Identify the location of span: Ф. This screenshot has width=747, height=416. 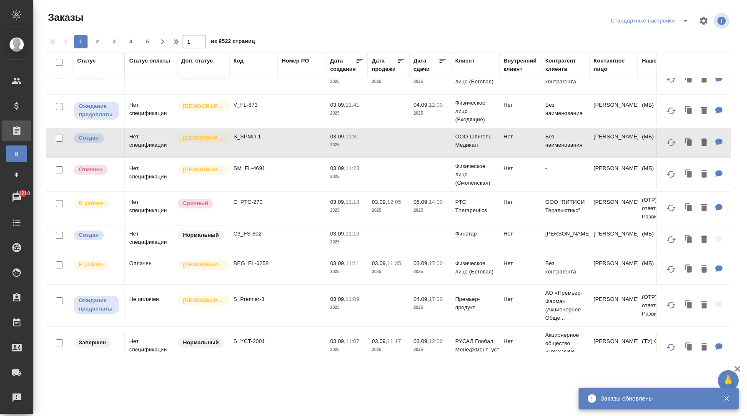
(17, 175).